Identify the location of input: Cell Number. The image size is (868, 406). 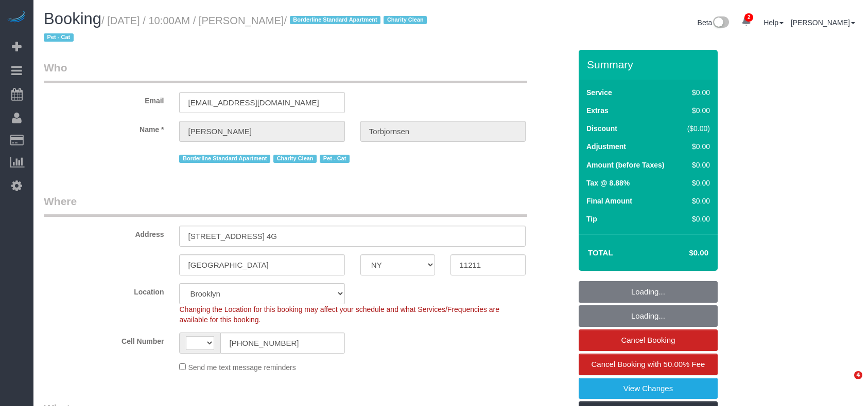
(282, 343).